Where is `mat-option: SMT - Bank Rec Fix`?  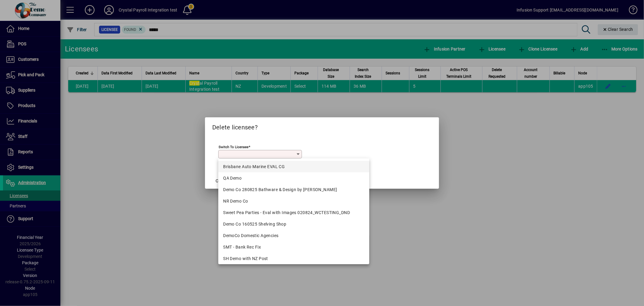 mat-option: SMT - Bank Rec Fix is located at coordinates (294, 247).